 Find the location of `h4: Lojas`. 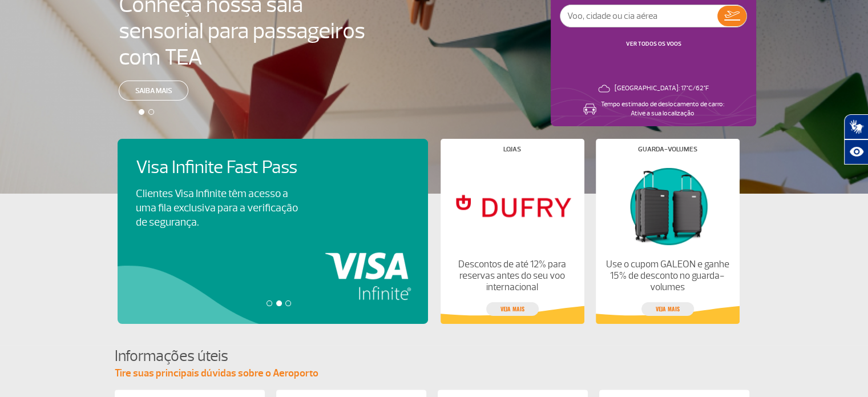

h4: Lojas is located at coordinates (512, 149).